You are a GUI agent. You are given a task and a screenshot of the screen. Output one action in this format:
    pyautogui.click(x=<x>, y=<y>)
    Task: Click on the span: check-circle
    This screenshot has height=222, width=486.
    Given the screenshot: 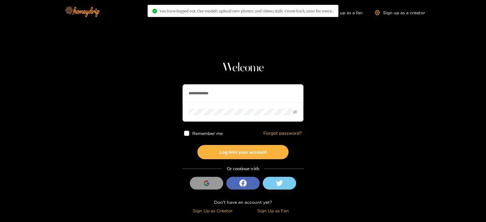 What is the action you would take?
    pyautogui.click(x=155, y=11)
    